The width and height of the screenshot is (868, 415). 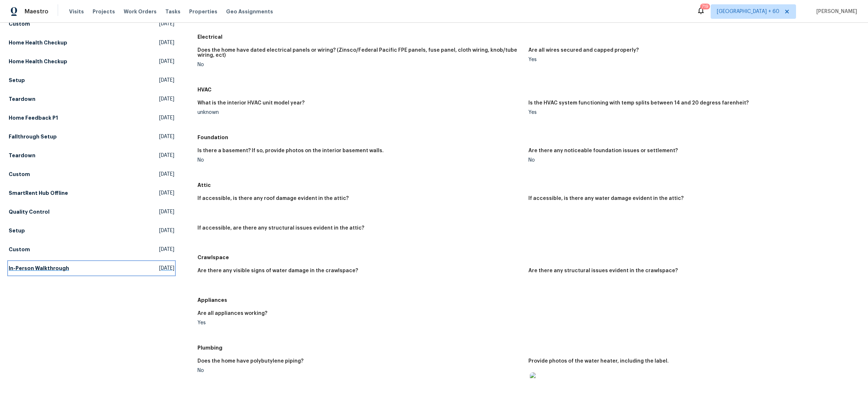 What do you see at coordinates (36, 11) in the screenshot?
I see `span: Maestro` at bounding box center [36, 11].